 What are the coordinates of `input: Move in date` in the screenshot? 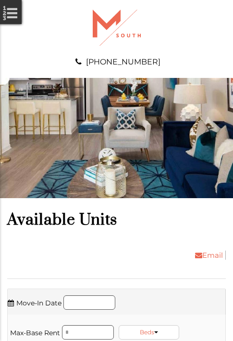 It's located at (89, 302).